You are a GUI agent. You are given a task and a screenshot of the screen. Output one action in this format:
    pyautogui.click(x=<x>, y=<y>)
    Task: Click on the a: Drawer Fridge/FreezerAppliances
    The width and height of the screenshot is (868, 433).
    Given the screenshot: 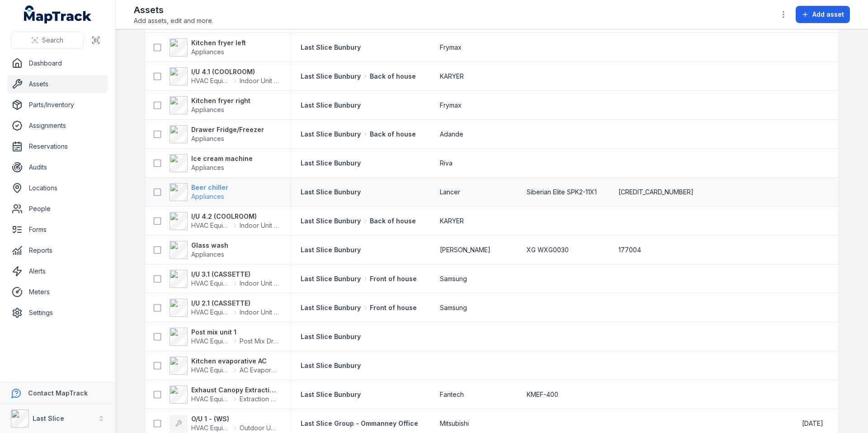 What is the action you would take?
    pyautogui.click(x=217, y=134)
    